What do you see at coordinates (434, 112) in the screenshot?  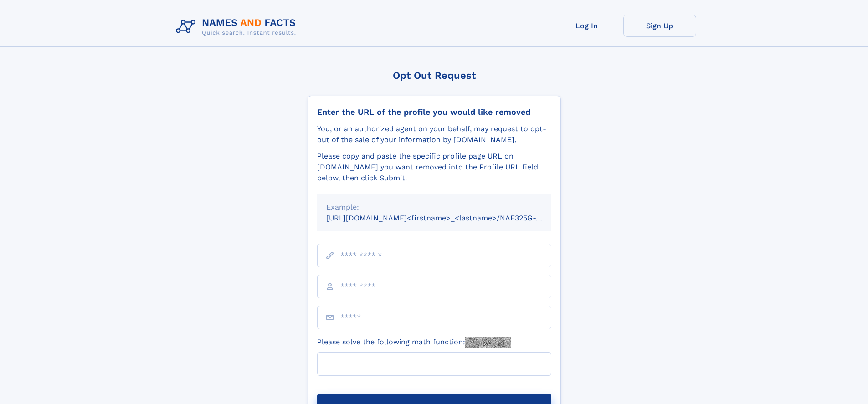 I see `div: Enter the URL of the profile you would like removed` at bounding box center [434, 112].